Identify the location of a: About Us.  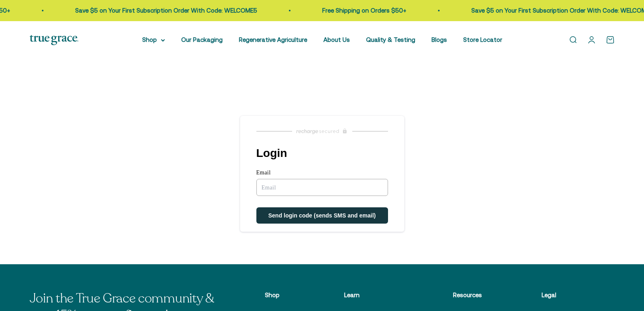
(336, 39).